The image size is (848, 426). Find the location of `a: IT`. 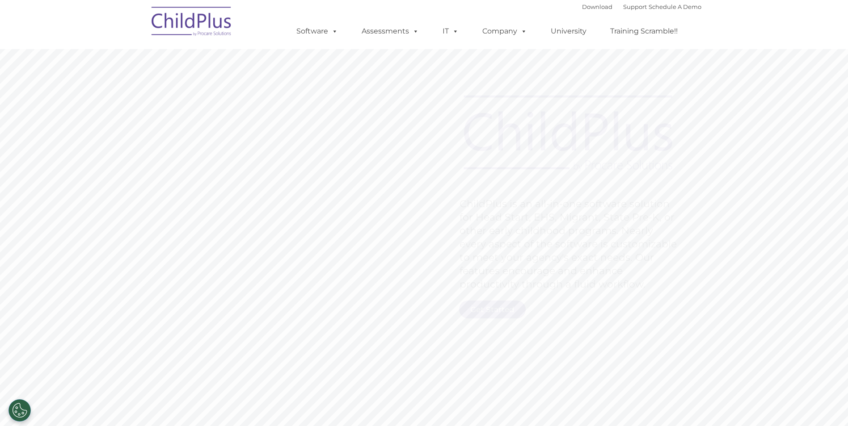

a: IT is located at coordinates (450, 31).